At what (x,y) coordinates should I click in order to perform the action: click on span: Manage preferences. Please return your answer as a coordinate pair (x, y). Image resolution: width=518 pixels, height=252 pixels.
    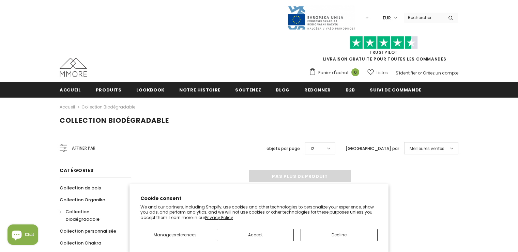
    Looking at the image, I should click on (175, 235).